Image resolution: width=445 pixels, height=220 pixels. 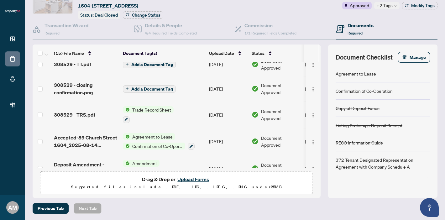 What do you see at coordinates (148, 115) in the screenshot?
I see `button: Status IconTrade Record Sheet` at bounding box center [148, 115].